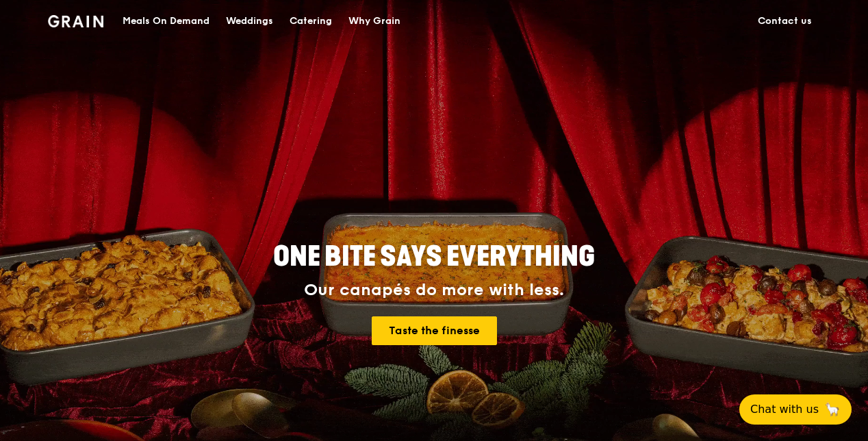  What do you see at coordinates (785, 409) in the screenshot?
I see `span: Chat with us` at bounding box center [785, 409].